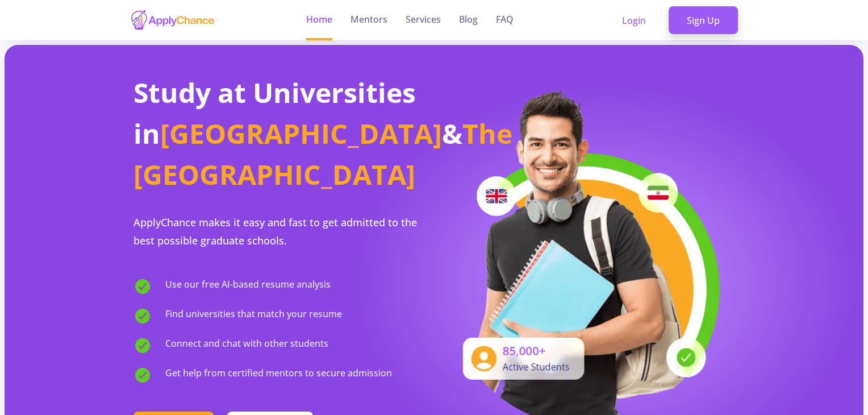 The width and height of the screenshot is (868, 415). I want to click on span: Study at Universities in, so click(275, 112).